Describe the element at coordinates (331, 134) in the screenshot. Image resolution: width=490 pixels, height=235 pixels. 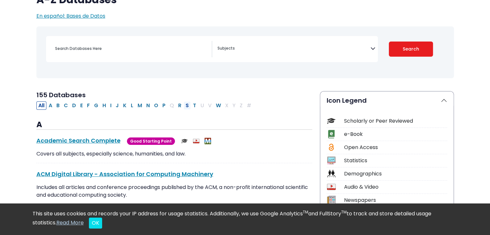
I see `img: Icon e-Book` at that location.